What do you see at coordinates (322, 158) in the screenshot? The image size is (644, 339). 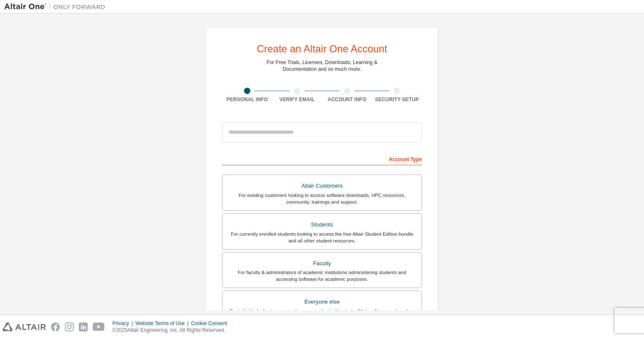 I see `div: Account Type` at bounding box center [322, 158].